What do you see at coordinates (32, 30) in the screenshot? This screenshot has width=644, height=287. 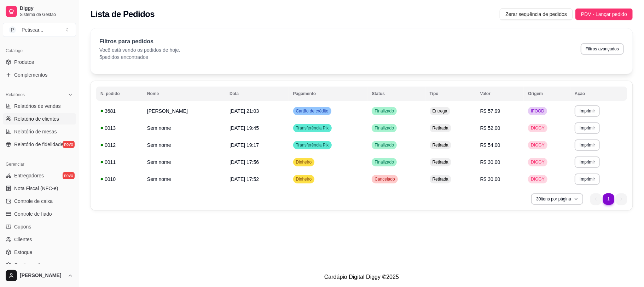 I see `div: Petiscar ...` at bounding box center [32, 30].